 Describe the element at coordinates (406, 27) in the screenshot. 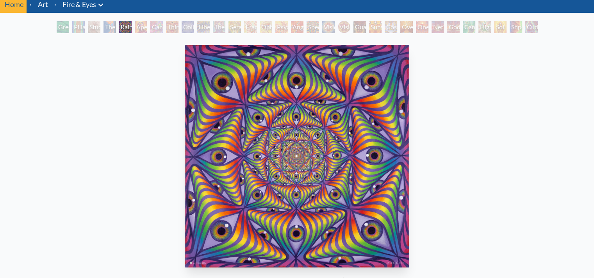

I see `div: Oversoul` at that location.